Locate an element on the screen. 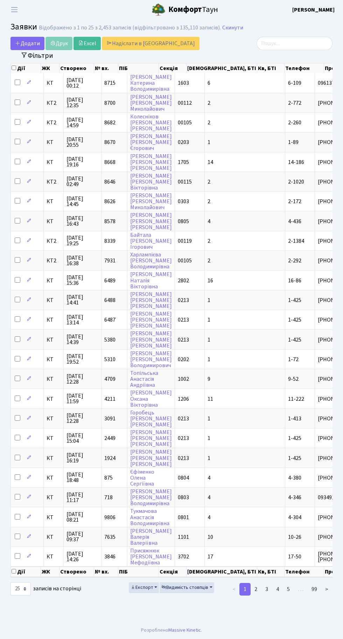 The width and height of the screenshot is (343, 639). span: 2-772 is located at coordinates (295, 103).